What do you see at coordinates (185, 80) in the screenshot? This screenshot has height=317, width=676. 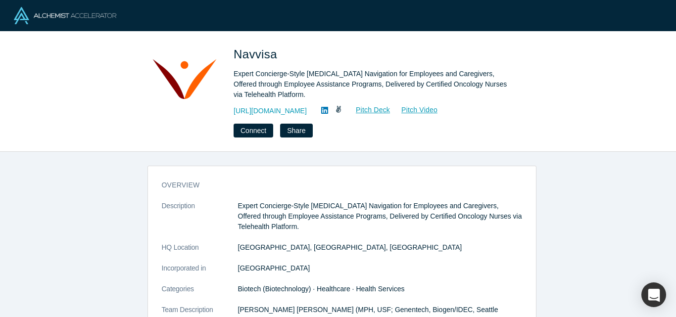 I see `img: Navvisa 's Logo` at bounding box center [185, 80].